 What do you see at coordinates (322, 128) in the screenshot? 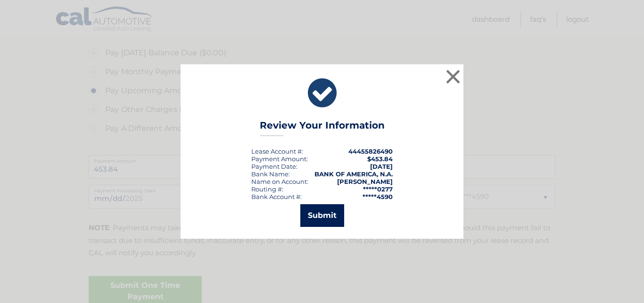
I see `h3: Review Your Information` at bounding box center [322, 128].